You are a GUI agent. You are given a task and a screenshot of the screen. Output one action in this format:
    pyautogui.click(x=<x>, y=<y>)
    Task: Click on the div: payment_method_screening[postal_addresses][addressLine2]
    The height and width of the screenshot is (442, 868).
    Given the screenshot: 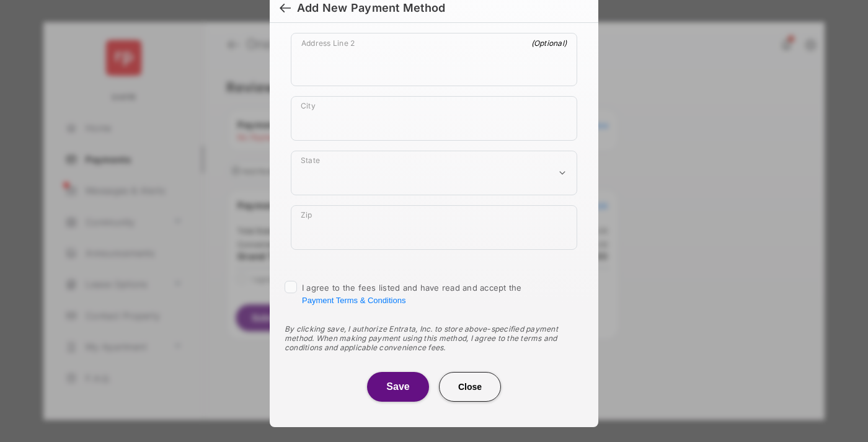 What is the action you would take?
    pyautogui.click(x=434, y=60)
    